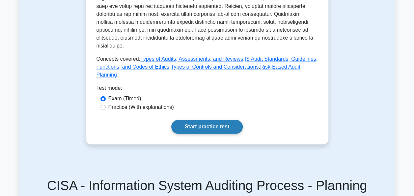  I want to click on label: Exam (Timed), so click(125, 98).